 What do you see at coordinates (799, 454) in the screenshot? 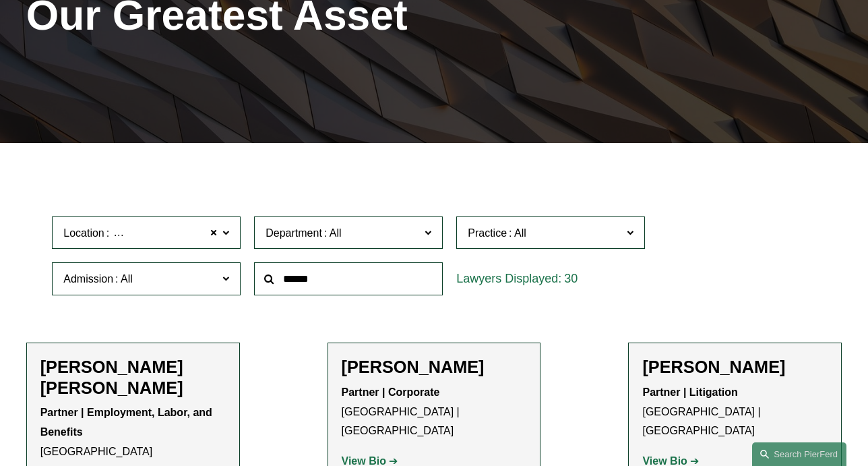
I see `a: Search this site` at bounding box center [799, 454].